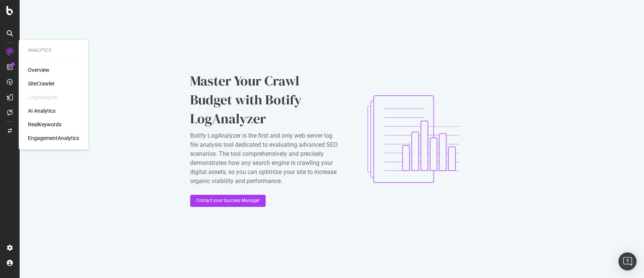 This screenshot has width=644, height=278. I want to click on div: Contact your Success Manager, so click(228, 200).